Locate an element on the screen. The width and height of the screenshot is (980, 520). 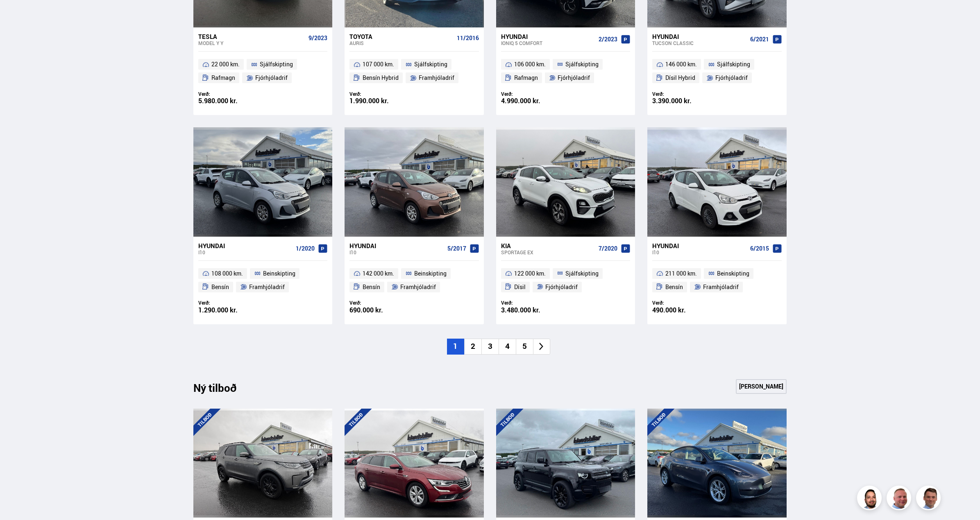
span: 108 000 km. is located at coordinates (227, 273).